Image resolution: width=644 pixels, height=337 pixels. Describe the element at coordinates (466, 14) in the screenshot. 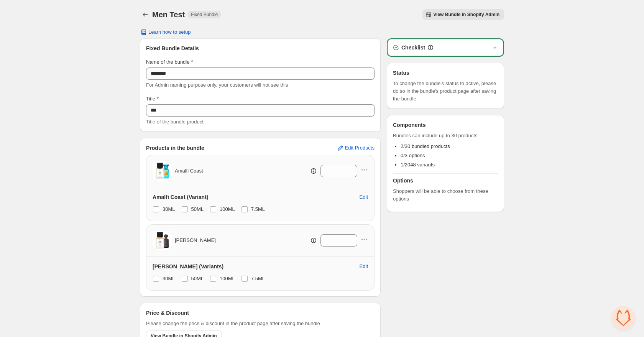

I see `span: View Bundle in Shopify Admin` at that location.